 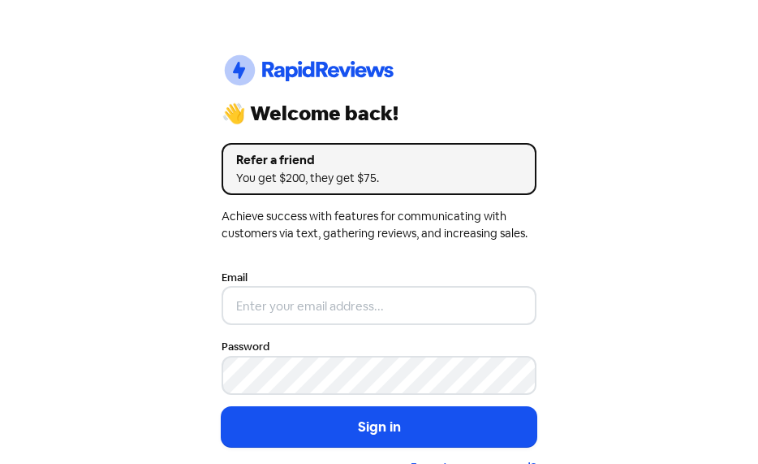 What do you see at coordinates (379, 225) in the screenshot?
I see `div: Achieve success with features for communicating with customers via text, gathering reviews, and i...` at bounding box center [379, 225].